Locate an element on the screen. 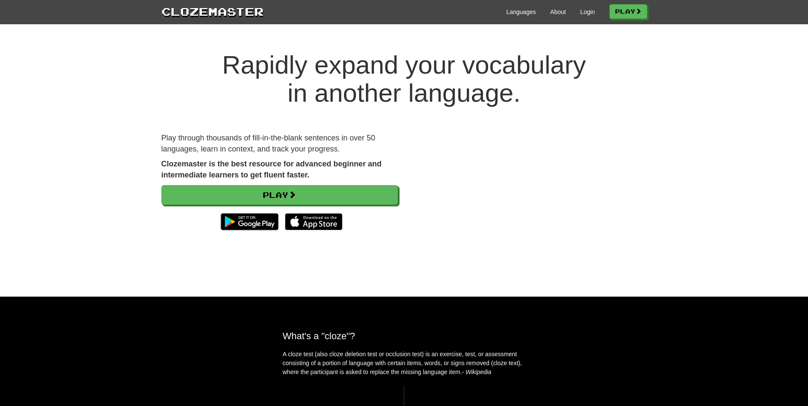 This screenshot has height=406, width=808. p: Play through thousands of fill-in-the-blank sentences in over 50 languages, learn in context, and... is located at coordinates (280, 144).